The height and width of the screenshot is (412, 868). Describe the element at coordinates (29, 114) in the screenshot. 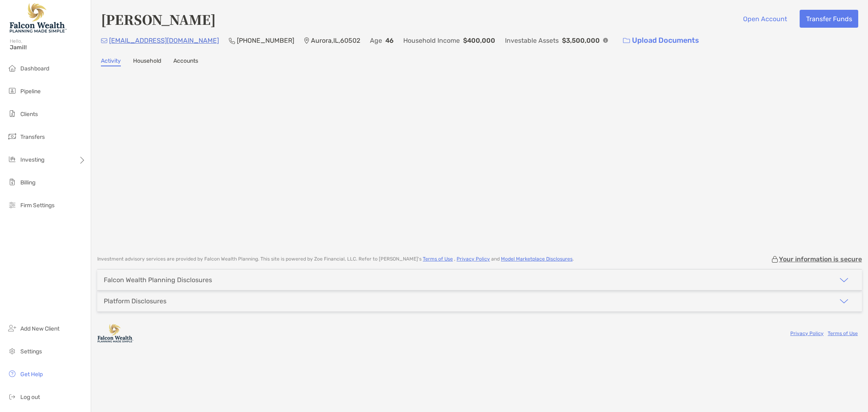

I see `span: Clients` at that location.